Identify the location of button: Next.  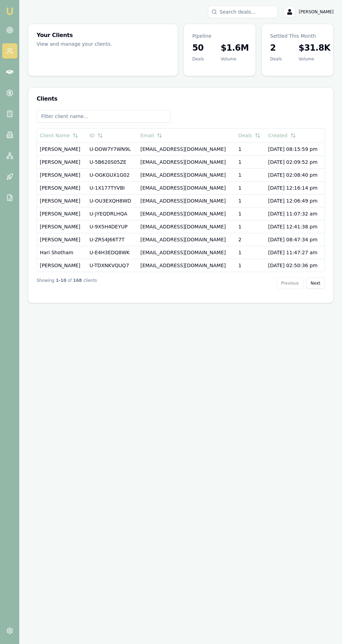
(316, 283).